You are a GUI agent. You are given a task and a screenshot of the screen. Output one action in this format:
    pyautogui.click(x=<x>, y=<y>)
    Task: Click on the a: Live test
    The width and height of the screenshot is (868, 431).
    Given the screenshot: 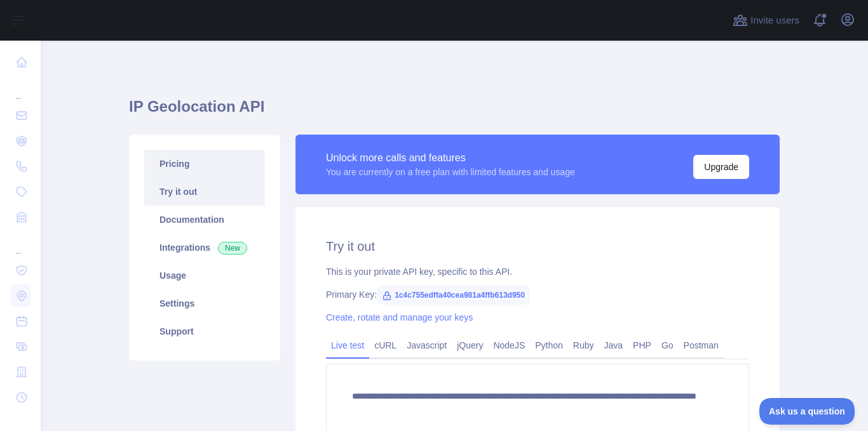 What is the action you would take?
    pyautogui.click(x=348, y=346)
    